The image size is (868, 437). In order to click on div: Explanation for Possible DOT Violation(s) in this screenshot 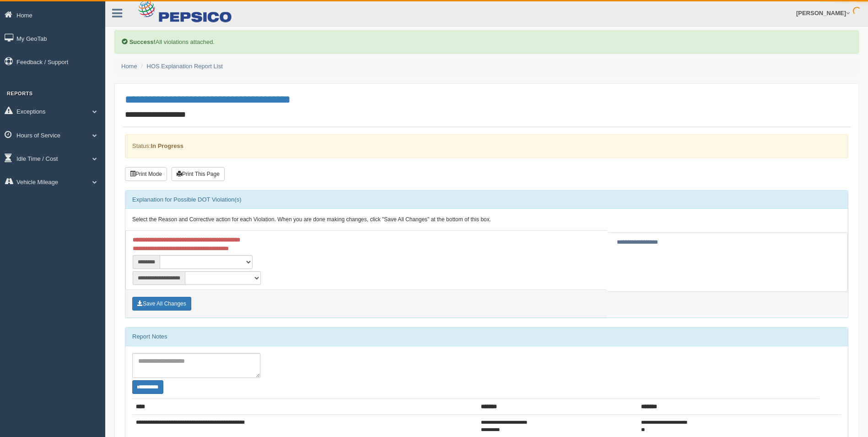, I will do `click(487, 200)`.